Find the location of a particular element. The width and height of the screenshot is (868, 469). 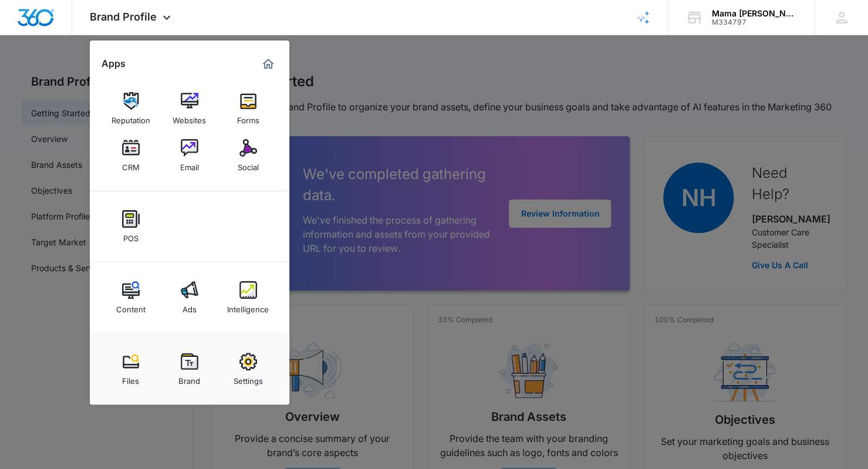

span: Brand Profile is located at coordinates (123, 16).